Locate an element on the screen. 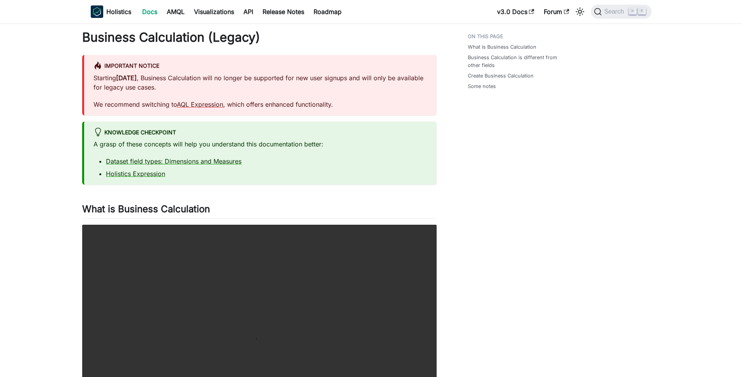 The height and width of the screenshot is (377, 742). b: Holistics is located at coordinates (119, 12).